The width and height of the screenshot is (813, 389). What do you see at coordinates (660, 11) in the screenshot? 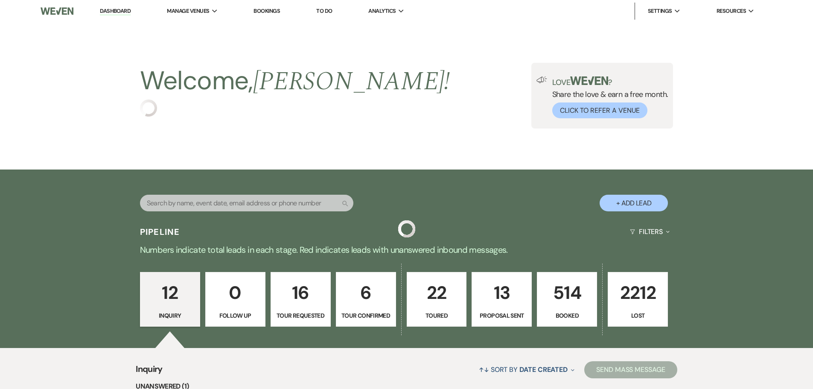
I see `span: Settings` at bounding box center [660, 11].